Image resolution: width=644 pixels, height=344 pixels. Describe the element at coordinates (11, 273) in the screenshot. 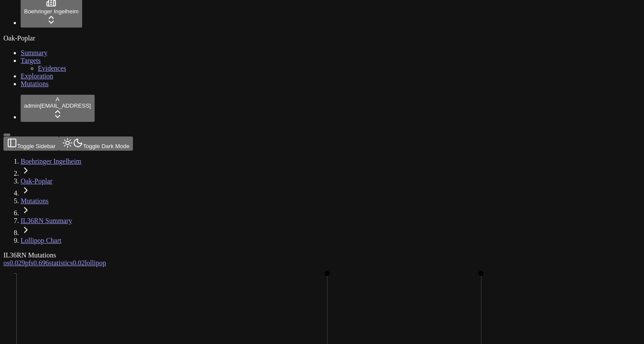

I see `text: 1` at that location.